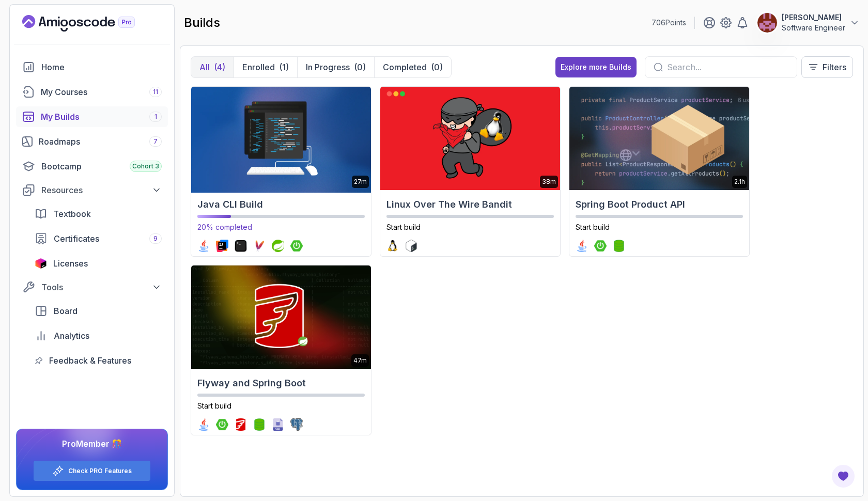  Describe the element at coordinates (91, 23) in the screenshot. I see `a: Landing page` at that location.